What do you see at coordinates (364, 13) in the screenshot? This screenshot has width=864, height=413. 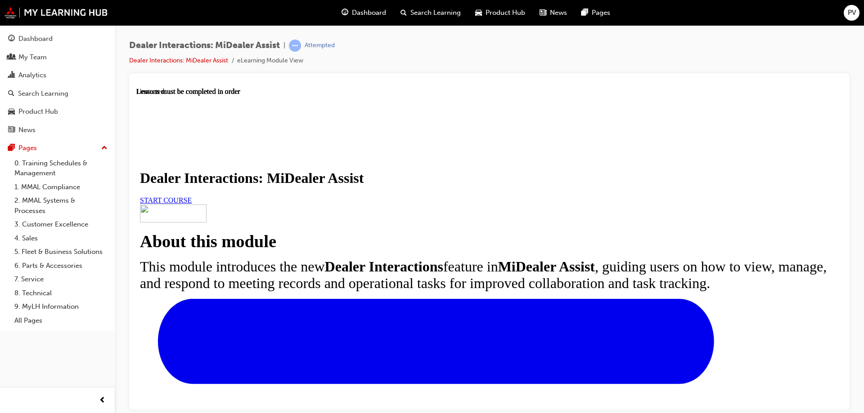 I see `a: guage-iconDashboard` at bounding box center [364, 13].